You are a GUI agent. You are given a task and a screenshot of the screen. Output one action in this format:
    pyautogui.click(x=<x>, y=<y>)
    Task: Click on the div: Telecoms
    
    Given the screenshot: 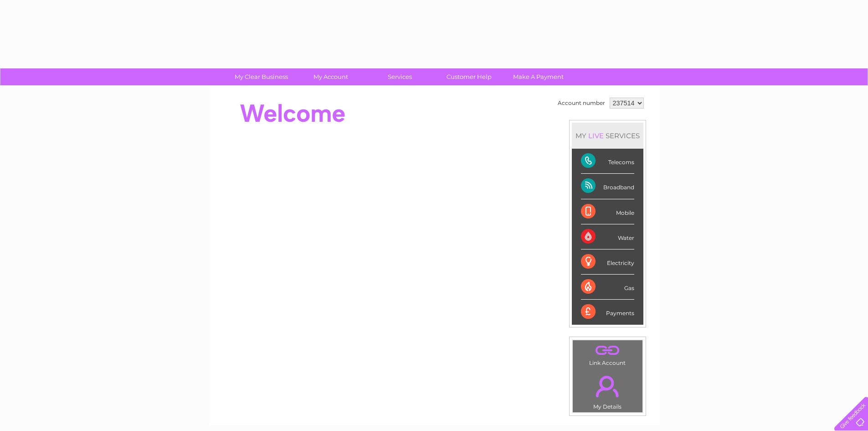 What is the action you would take?
    pyautogui.click(x=607, y=161)
    